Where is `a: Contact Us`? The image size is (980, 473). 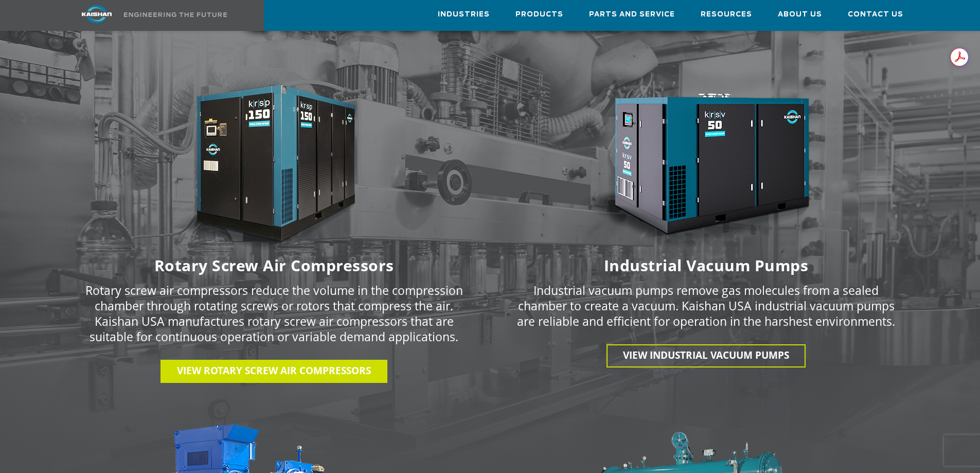
a: Contact Us is located at coordinates (875, 14).